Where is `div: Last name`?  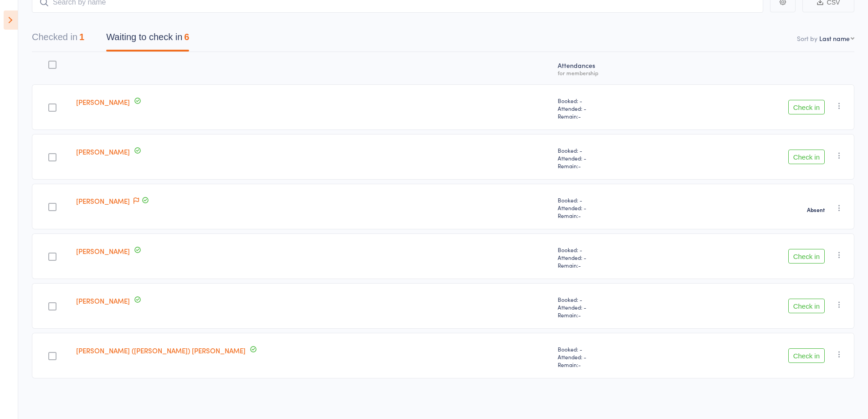 div: Last name is located at coordinates (835, 38).